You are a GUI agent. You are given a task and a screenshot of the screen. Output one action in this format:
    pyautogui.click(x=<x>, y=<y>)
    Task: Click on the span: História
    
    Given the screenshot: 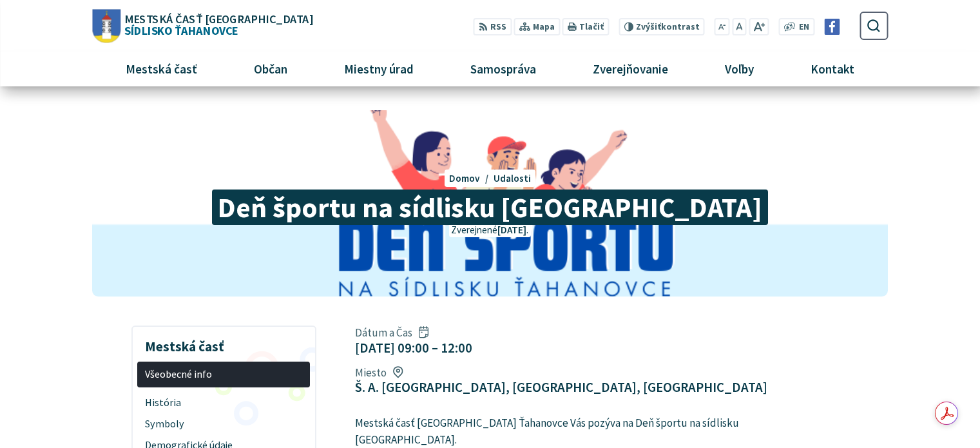 What is the action you would take?
    pyautogui.click(x=224, y=402)
    